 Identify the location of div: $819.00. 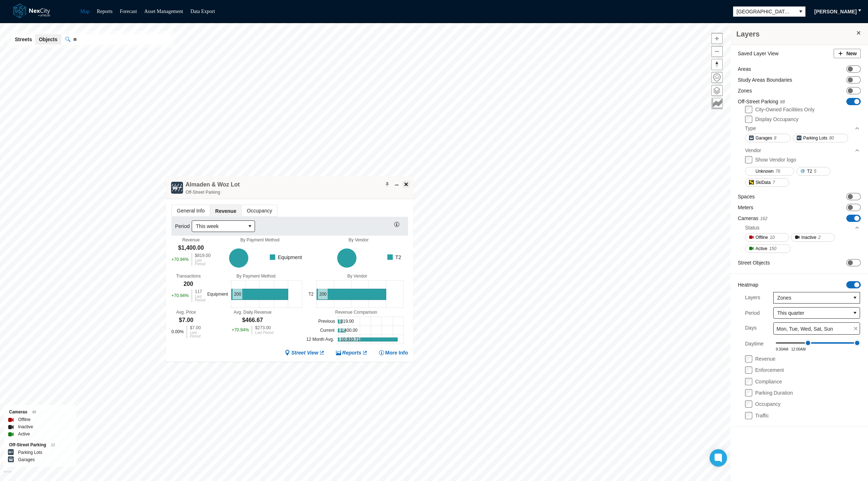
(202, 255).